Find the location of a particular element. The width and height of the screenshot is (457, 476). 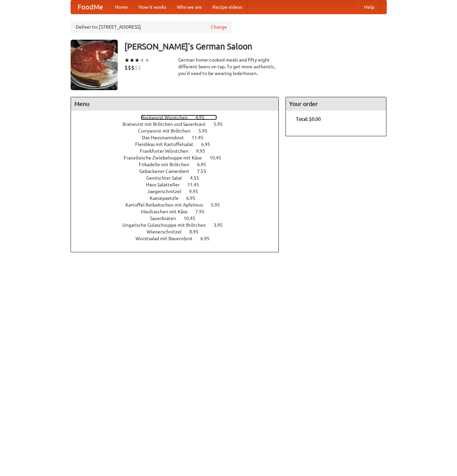

a: Bockwurst Würstchen 4.95 is located at coordinates (179, 117).